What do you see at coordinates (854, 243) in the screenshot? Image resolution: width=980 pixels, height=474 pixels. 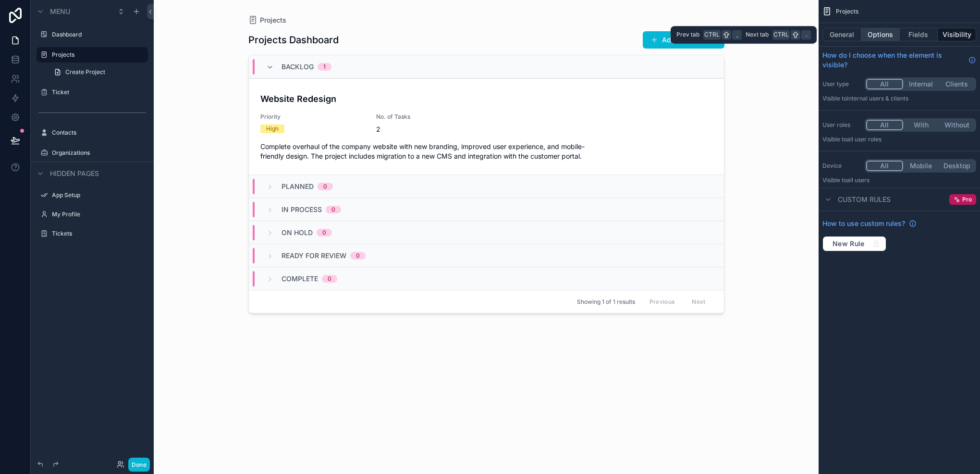 I see `button: New Rule` at bounding box center [854, 243].